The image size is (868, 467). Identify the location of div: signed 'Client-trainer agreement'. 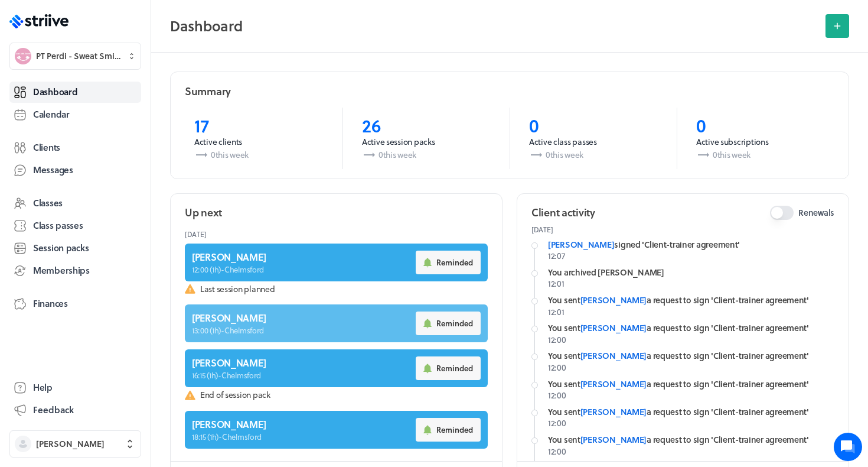
(691, 244).